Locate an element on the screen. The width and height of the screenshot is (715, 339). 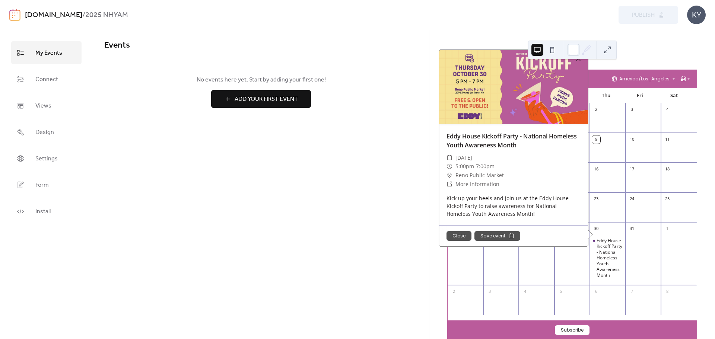
button: Close is located at coordinates (459, 236).